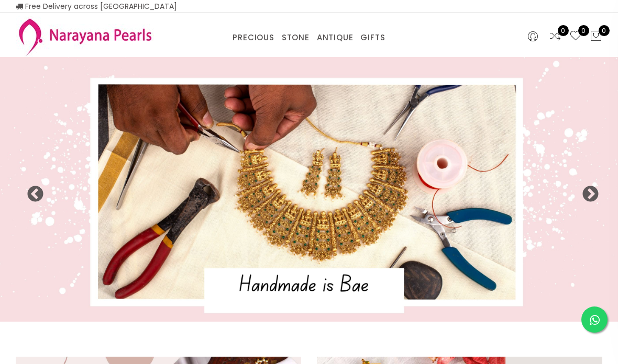 Image resolution: width=618 pixels, height=364 pixels. What do you see at coordinates (335, 38) in the screenshot?
I see `a: ANTIQUE` at bounding box center [335, 38].